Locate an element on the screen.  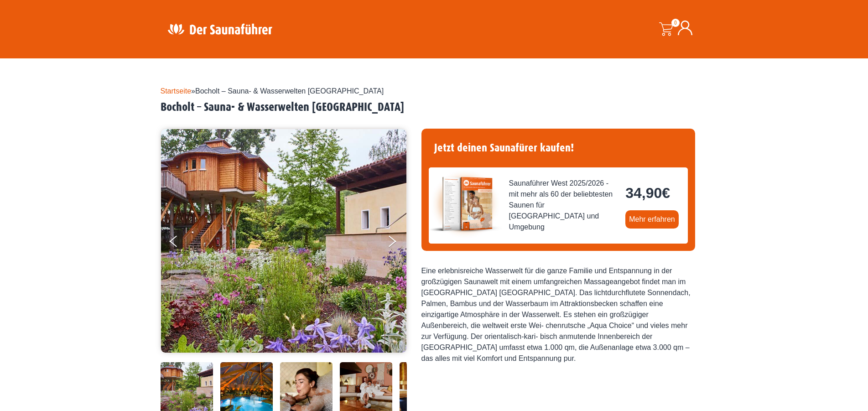
span: 0 is located at coordinates (676, 23).